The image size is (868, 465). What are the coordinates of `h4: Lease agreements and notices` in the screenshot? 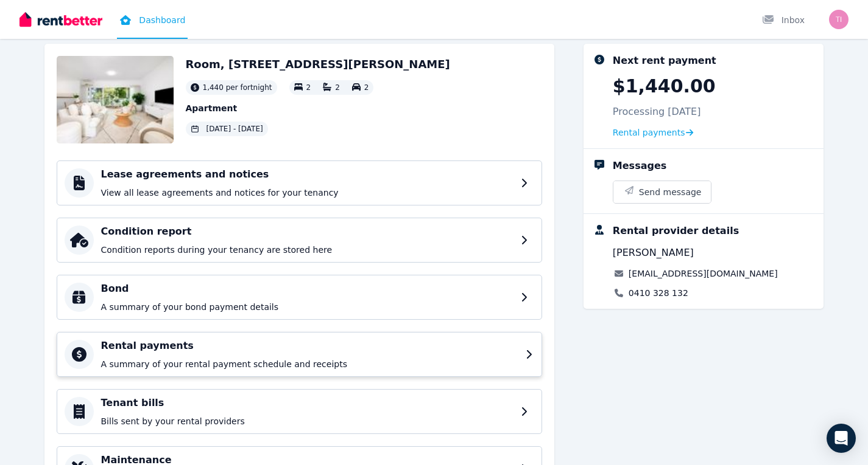 It's located at (307, 175).